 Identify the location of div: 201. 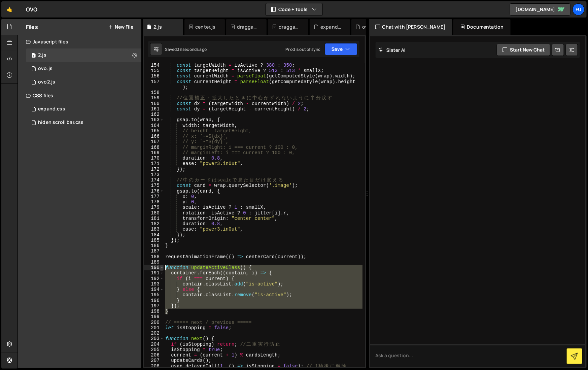
(154, 328).